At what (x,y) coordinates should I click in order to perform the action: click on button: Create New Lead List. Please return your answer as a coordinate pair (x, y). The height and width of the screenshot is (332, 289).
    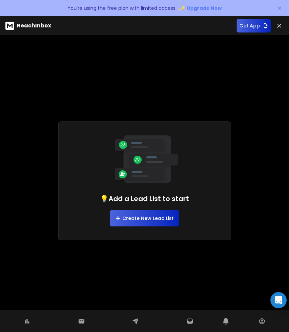
    Looking at the image, I should click on (145, 218).